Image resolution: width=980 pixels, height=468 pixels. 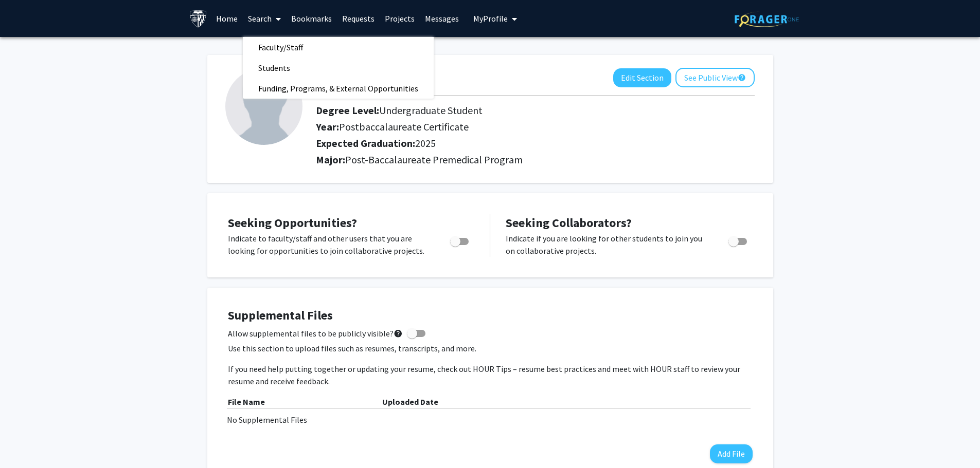 What do you see at coordinates (338, 68) in the screenshot?
I see `a: Students` at bounding box center [338, 68].